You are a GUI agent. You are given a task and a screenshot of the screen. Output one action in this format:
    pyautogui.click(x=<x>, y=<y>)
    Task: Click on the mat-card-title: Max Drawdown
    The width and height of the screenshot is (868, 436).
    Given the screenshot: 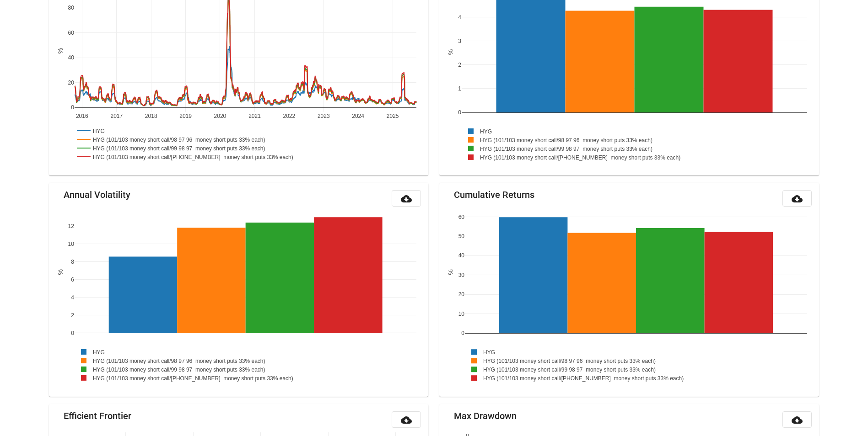 What is the action you would take?
    pyautogui.click(x=485, y=416)
    